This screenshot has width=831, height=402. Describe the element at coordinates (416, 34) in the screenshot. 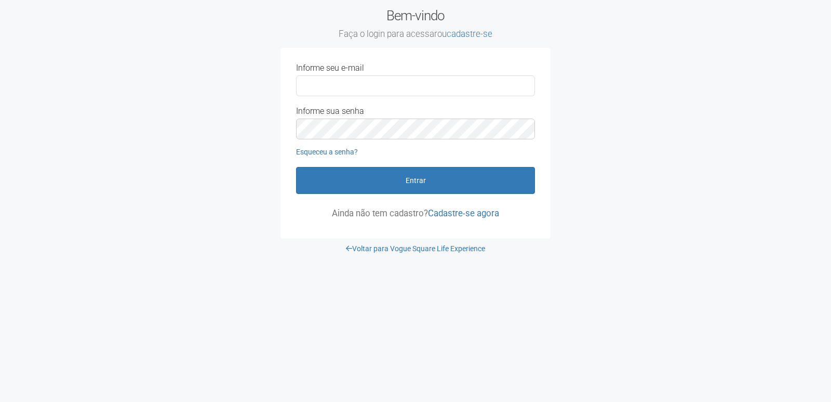

I see `small: Faça o login para acessar` at that location.